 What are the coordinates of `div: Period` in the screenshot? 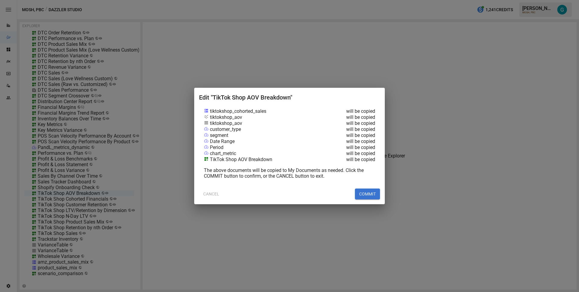 It's located at (217, 147).